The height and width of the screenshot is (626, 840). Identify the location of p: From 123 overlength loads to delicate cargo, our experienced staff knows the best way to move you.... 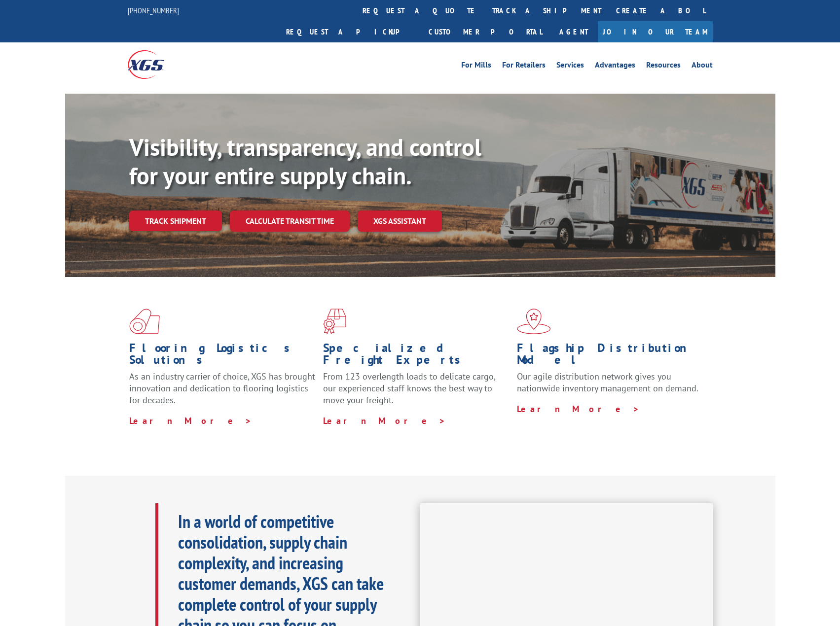
(416, 392).